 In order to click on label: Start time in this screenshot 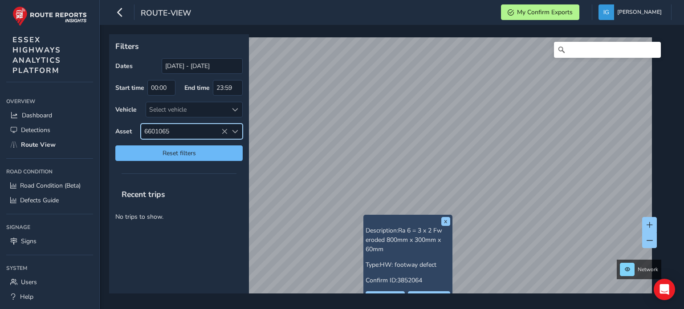, I will do `click(130, 88)`.